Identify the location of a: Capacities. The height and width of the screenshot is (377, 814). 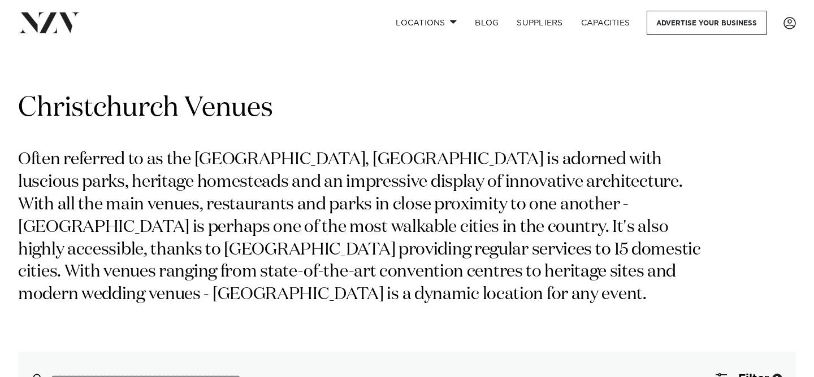
(605, 23).